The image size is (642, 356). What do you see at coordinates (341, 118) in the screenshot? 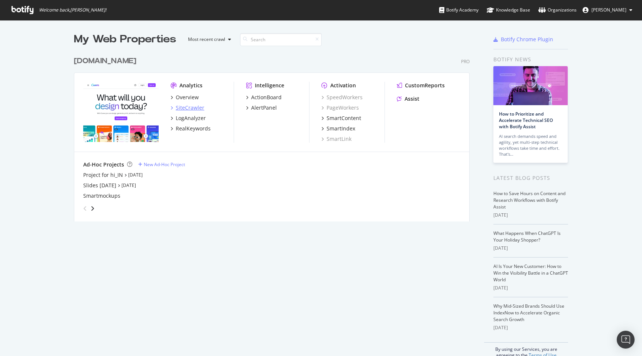
I see `a: SmartContent` at bounding box center [341, 118].